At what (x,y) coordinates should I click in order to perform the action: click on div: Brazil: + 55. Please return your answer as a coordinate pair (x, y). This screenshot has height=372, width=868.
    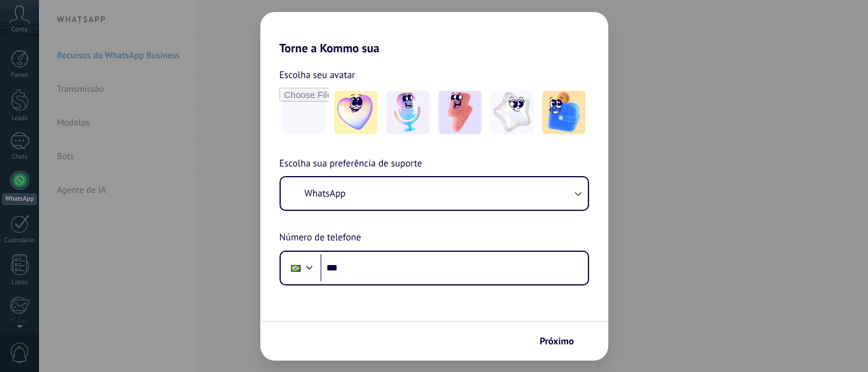
    Looking at the image, I should click on (295, 268).